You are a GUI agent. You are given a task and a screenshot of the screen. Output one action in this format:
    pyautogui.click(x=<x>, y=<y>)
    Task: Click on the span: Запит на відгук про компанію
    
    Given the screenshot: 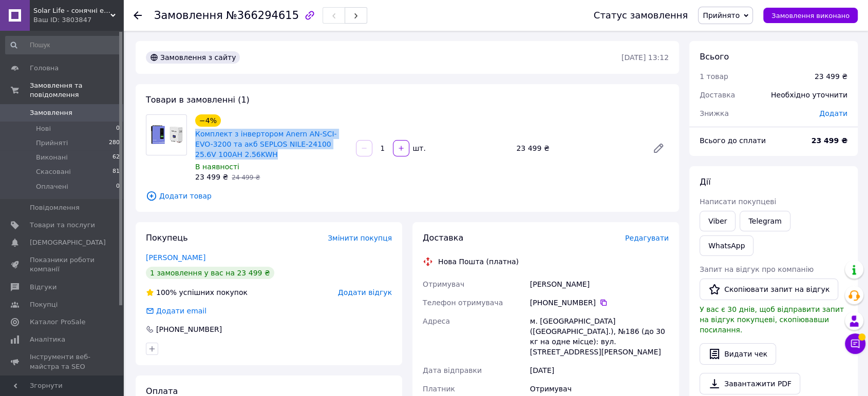 What is the action you would take?
    pyautogui.click(x=757, y=270)
    